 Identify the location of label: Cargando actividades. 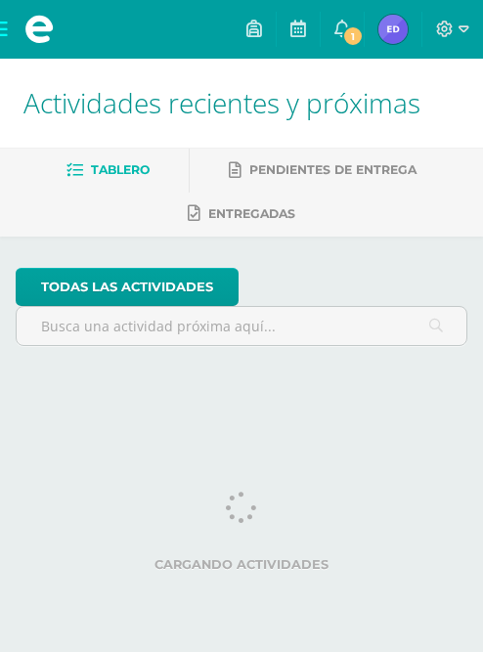
(241, 564).